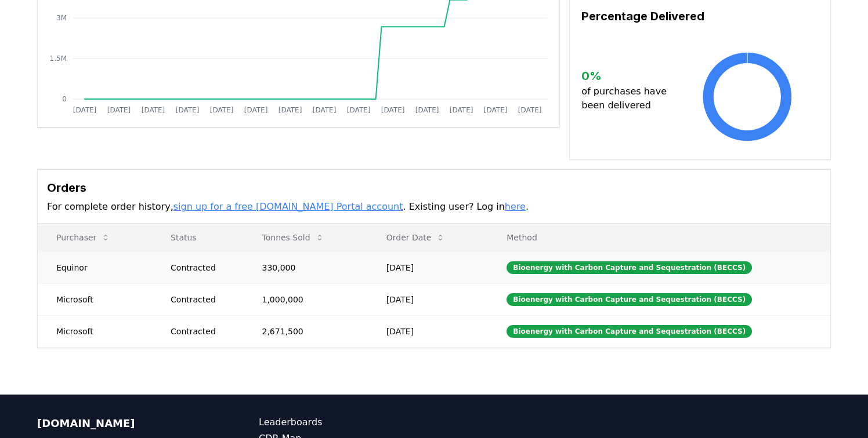 This screenshot has width=868, height=438. Describe the element at coordinates (197, 238) in the screenshot. I see `p: Status` at that location.